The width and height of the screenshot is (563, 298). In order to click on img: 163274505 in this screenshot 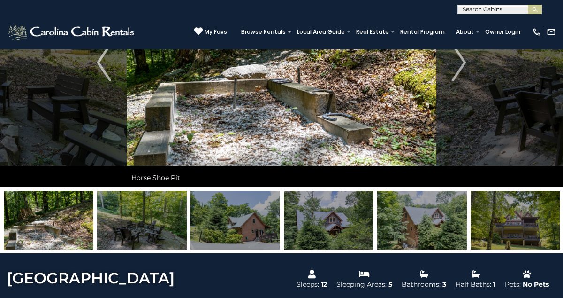, I will do `click(515, 220)`.